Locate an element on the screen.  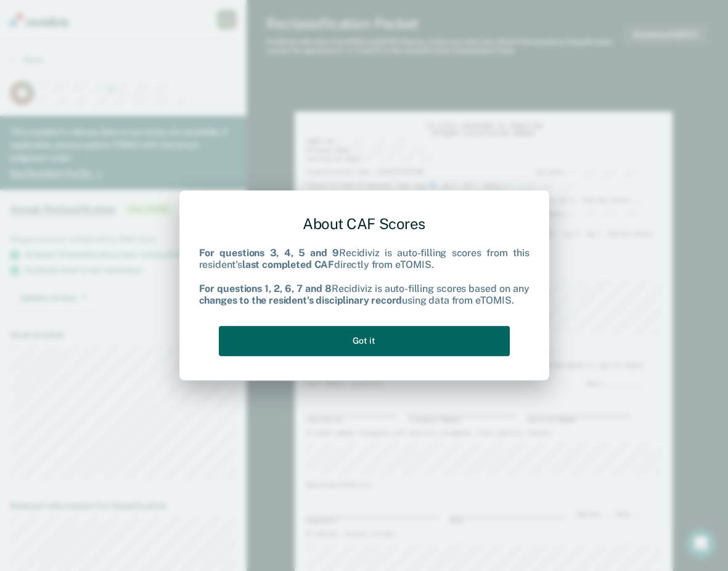
b: For questions 1, 2, 6, 7 and 8 is located at coordinates (265, 289).